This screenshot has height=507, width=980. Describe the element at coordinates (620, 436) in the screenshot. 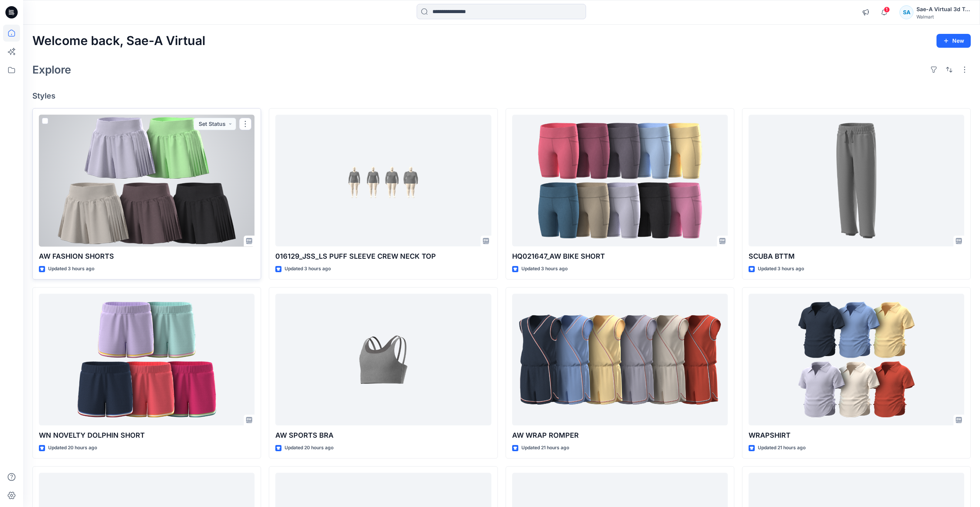

I see `p: AW WRAP ROMPER` at that location.